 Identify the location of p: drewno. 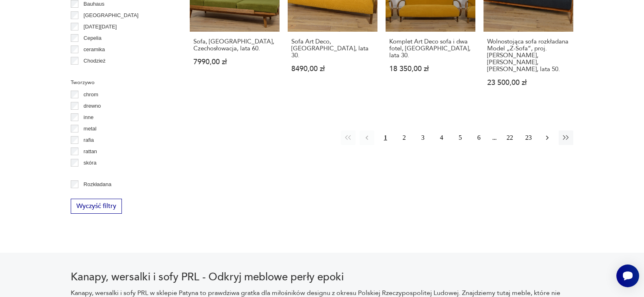
(92, 106).